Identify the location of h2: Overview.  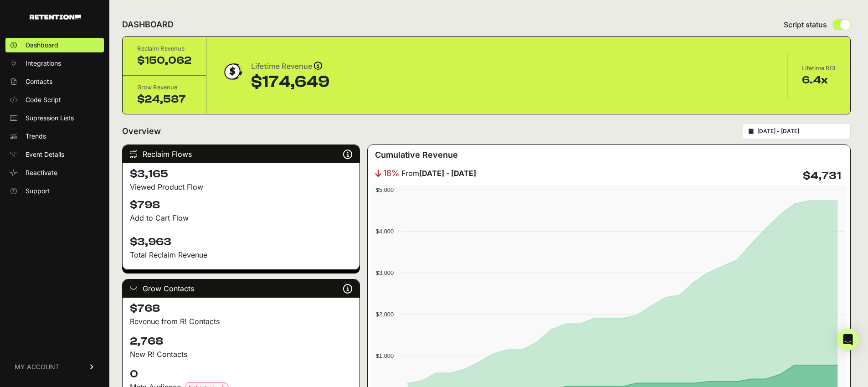
(141, 131).